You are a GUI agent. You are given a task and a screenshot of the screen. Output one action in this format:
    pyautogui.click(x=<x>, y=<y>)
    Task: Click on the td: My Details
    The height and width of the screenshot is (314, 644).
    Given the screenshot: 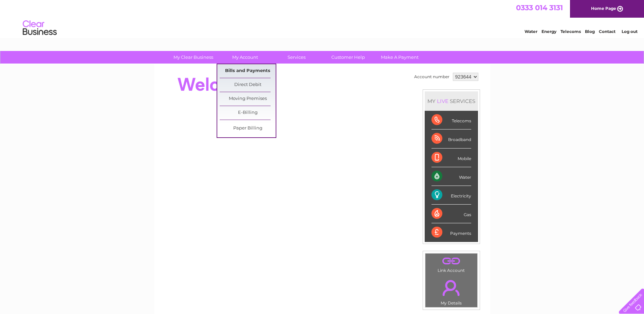 What is the action you would take?
    pyautogui.click(x=452, y=291)
    